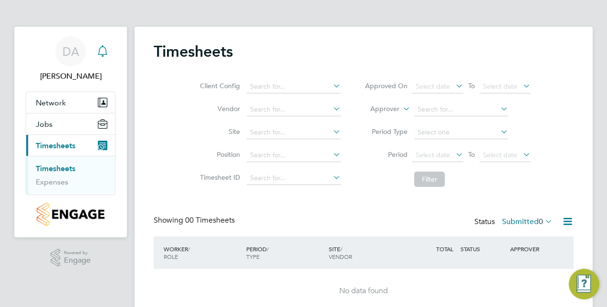 This screenshot has width=607, height=307. I want to click on label: Submitted, so click(527, 222).